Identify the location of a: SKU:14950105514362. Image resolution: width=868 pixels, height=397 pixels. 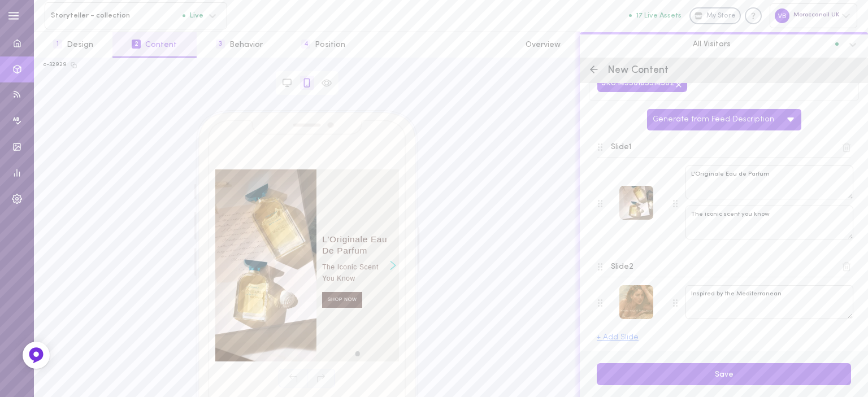
(637, 83).